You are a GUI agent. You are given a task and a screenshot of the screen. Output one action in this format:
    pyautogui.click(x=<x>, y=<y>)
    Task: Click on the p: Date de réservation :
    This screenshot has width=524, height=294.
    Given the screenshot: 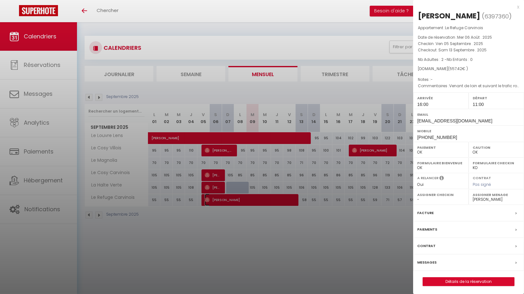 What is the action you would take?
    pyautogui.click(x=469, y=37)
    